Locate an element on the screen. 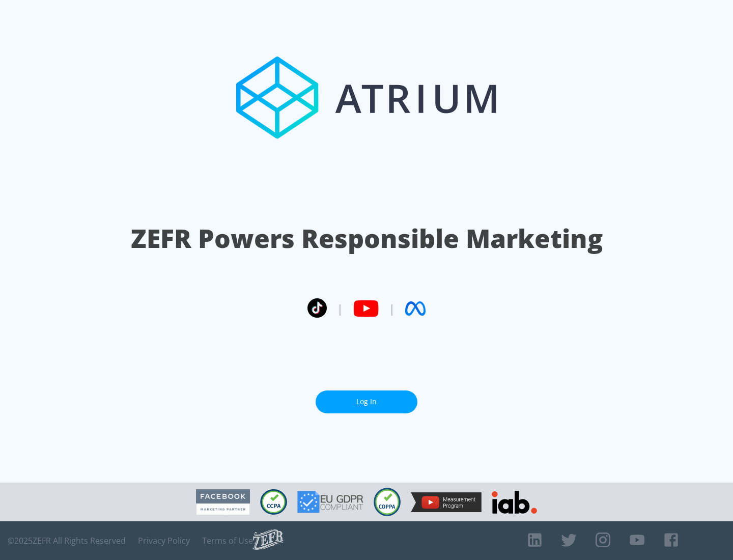 The height and width of the screenshot is (560, 733). img: CCPA Compliant is located at coordinates (273, 502).